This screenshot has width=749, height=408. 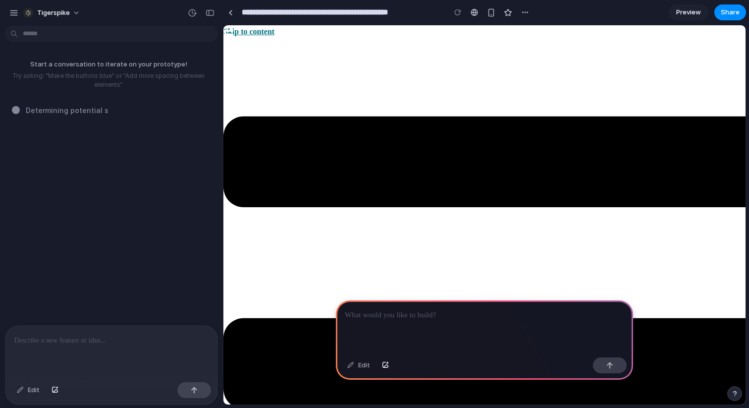 What do you see at coordinates (52, 13) in the screenshot?
I see `button: Tigerspike` at bounding box center [52, 13].